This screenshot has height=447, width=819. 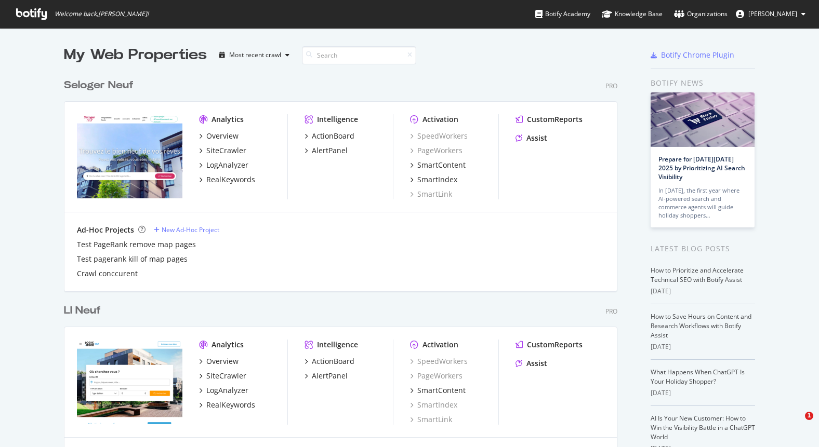 I want to click on a: What Happens When ChatGPT Is Your Holiday Shopper?, so click(x=697, y=377).